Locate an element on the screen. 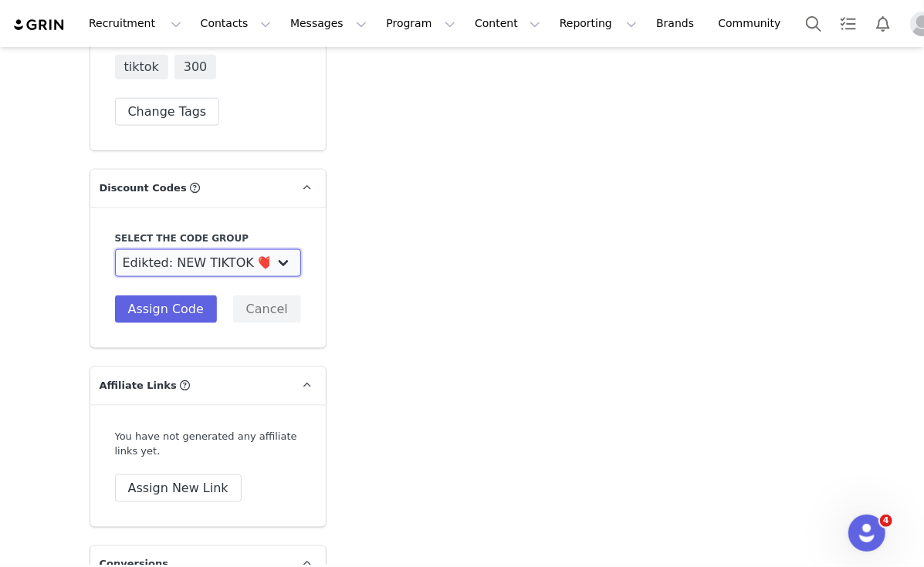  button: Messages is located at coordinates (328, 23).